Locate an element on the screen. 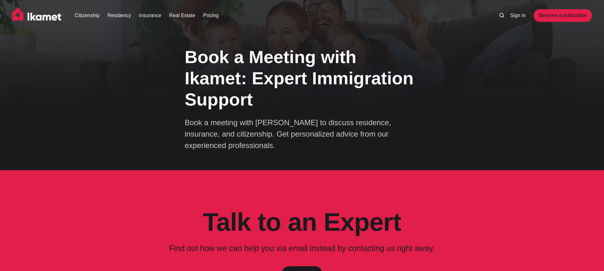 The image size is (604, 271). a: Citizenship is located at coordinates (87, 16).